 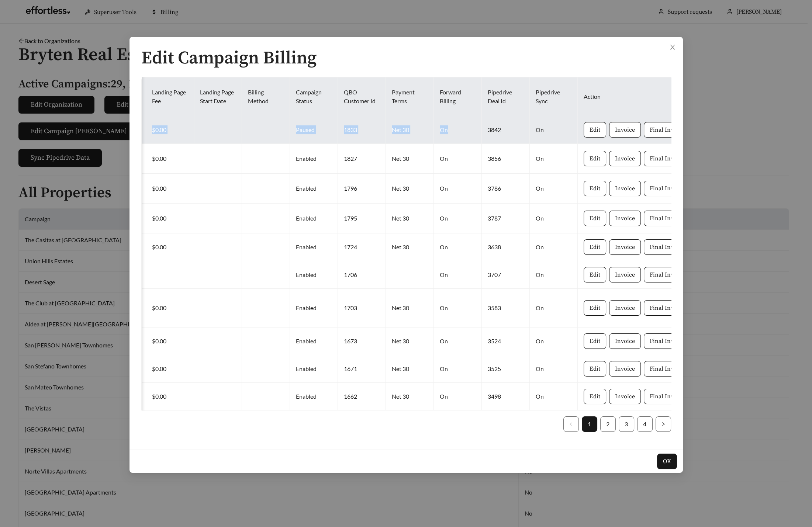 I want to click on td: 3786, so click(x=506, y=189).